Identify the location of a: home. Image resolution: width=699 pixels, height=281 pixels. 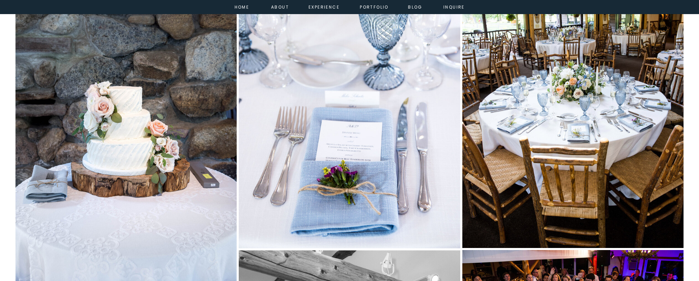
(242, 7).